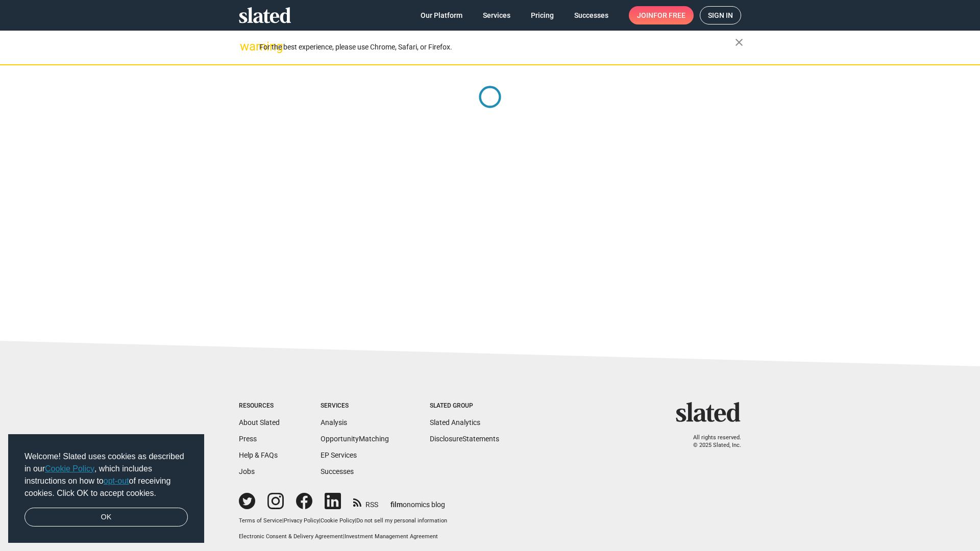  I want to click on span: Pricing, so click(542, 16).